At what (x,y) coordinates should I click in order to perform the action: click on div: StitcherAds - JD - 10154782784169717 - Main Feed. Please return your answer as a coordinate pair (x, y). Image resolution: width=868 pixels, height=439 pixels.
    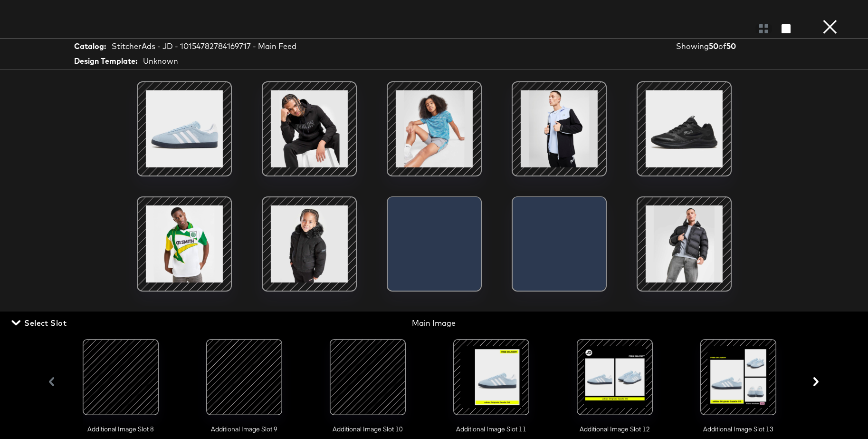
    Looking at the image, I should click on (204, 46).